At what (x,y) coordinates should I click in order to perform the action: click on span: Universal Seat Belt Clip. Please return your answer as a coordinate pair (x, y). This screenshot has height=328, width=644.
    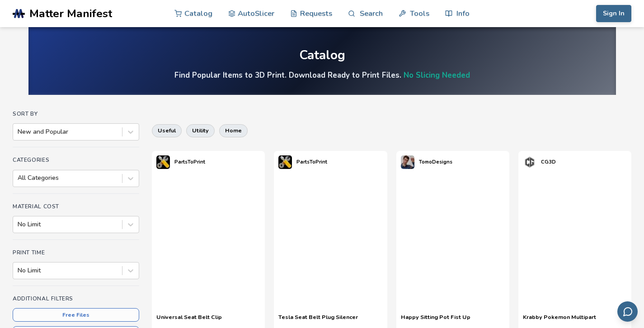
    Looking at the image, I should click on (189, 321).